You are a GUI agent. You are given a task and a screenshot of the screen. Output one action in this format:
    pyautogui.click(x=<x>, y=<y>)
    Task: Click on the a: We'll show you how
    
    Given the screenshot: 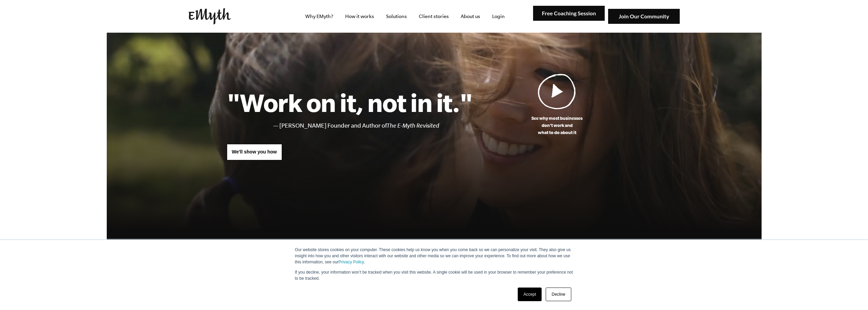 What is the action you would take?
    pyautogui.click(x=254, y=152)
    